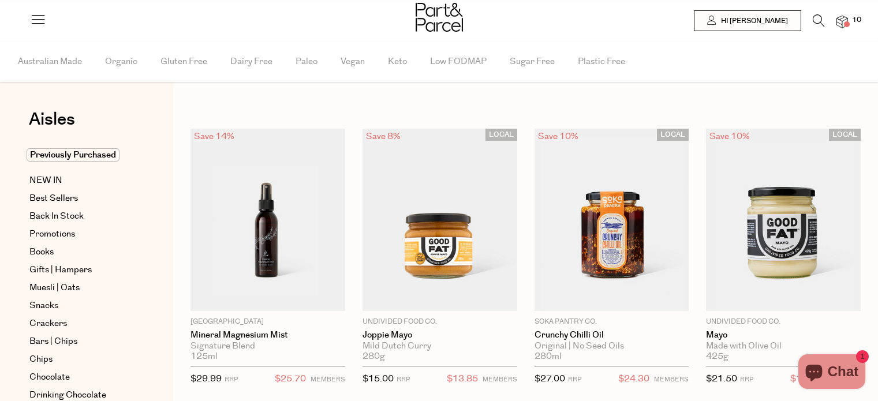 This screenshot has width=878, height=401. I want to click on span: 280ml, so click(548, 357).